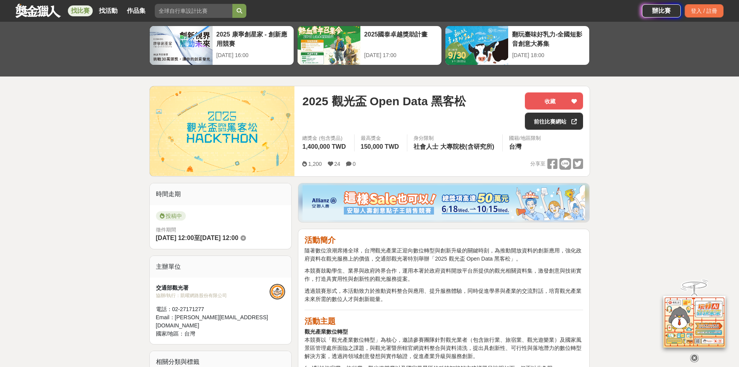 This screenshot has width=739, height=367. Describe the element at coordinates (426, 146) in the screenshot. I see `span: 社會人士` at that location.